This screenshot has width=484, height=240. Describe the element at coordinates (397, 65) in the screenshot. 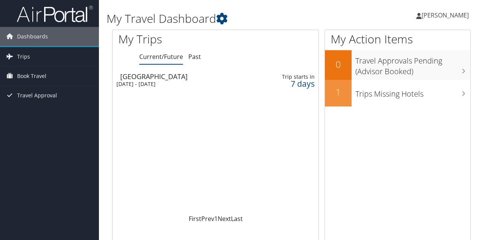

I see `a: 0Travel Approvals Pending (Advisor Booked)` at that location.